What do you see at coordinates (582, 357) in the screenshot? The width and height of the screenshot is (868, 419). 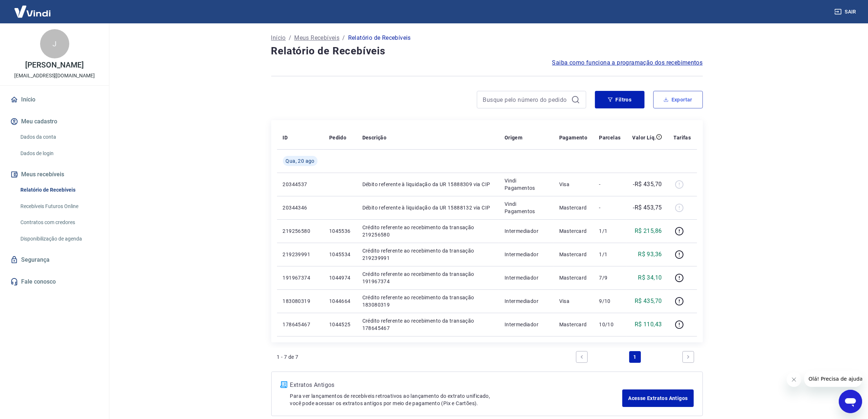 I see `a: Previous page` at bounding box center [582, 357].